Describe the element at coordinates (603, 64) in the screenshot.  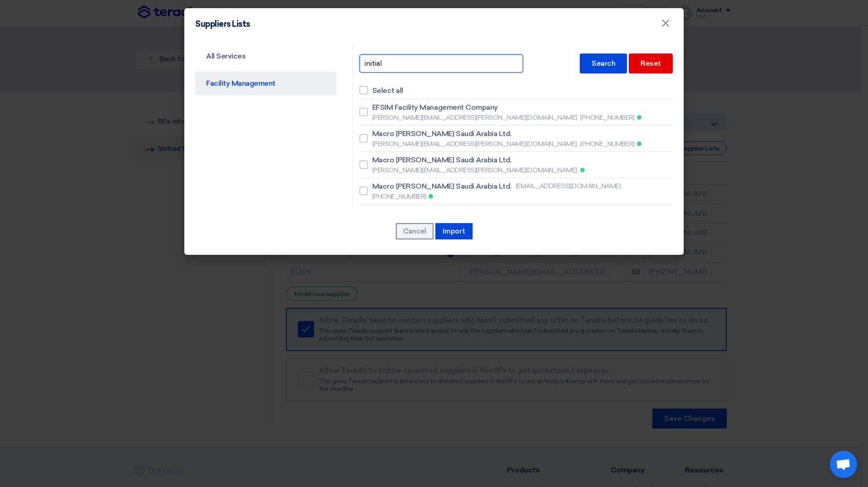
I see `div: Search` at that location.